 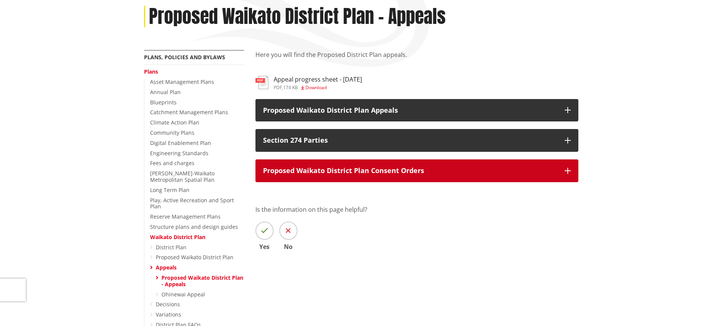 I want to click on a: Decisions, so click(x=168, y=304).